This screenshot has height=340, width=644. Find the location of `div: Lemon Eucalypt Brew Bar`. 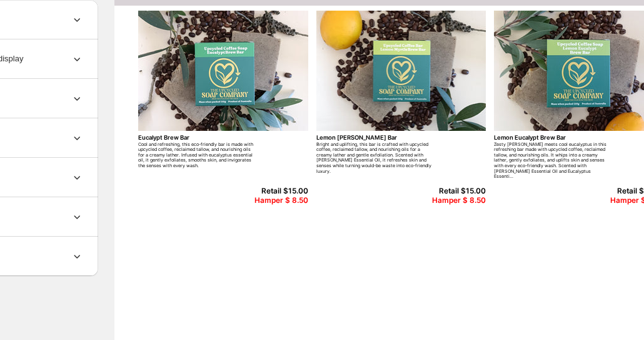

div: Lemon Eucalypt Brew Bar is located at coordinates (552, 137).